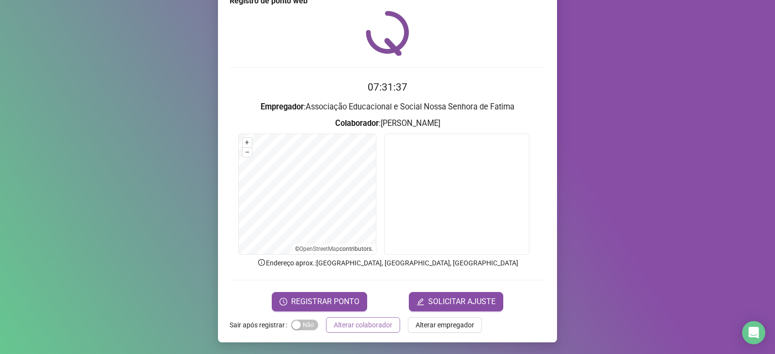 The width and height of the screenshot is (775, 354). Describe the element at coordinates (334, 249) in the screenshot. I see `li: © contributors.` at that location.